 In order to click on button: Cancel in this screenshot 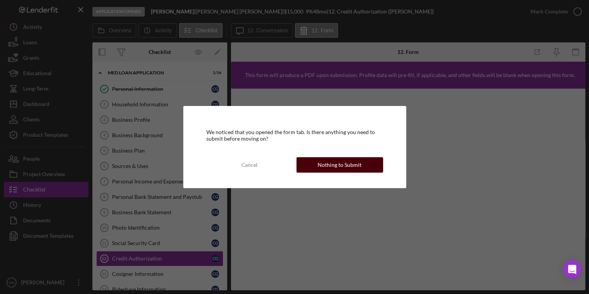, I will do `click(250, 165)`.